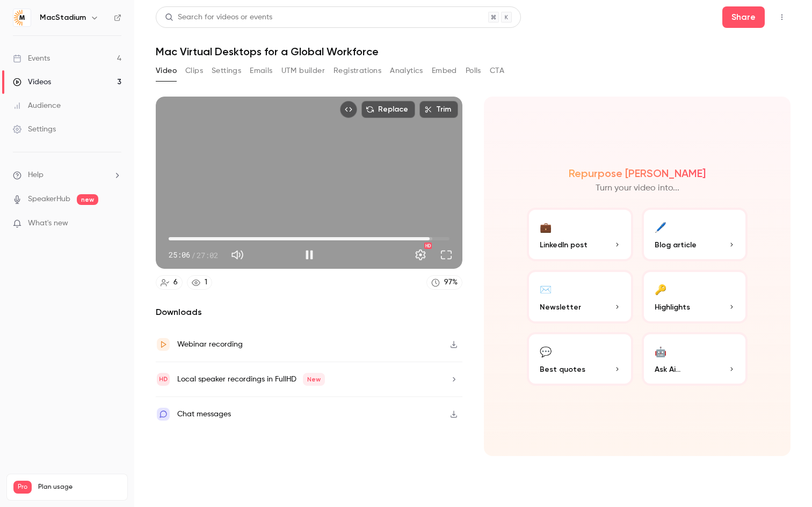 The image size is (812, 507). I want to click on button: Mute, so click(237, 255).